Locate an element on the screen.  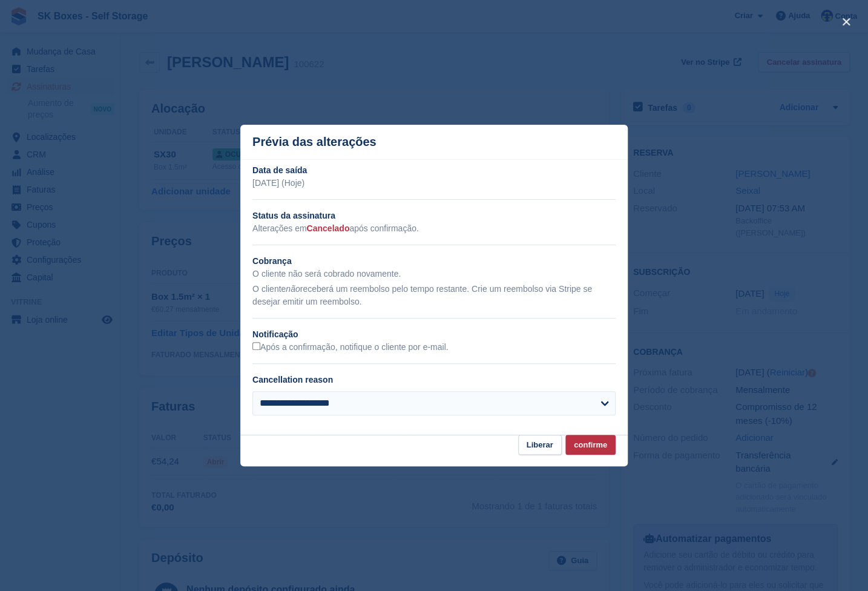
h2: Status da assinatura is located at coordinates (434, 216).